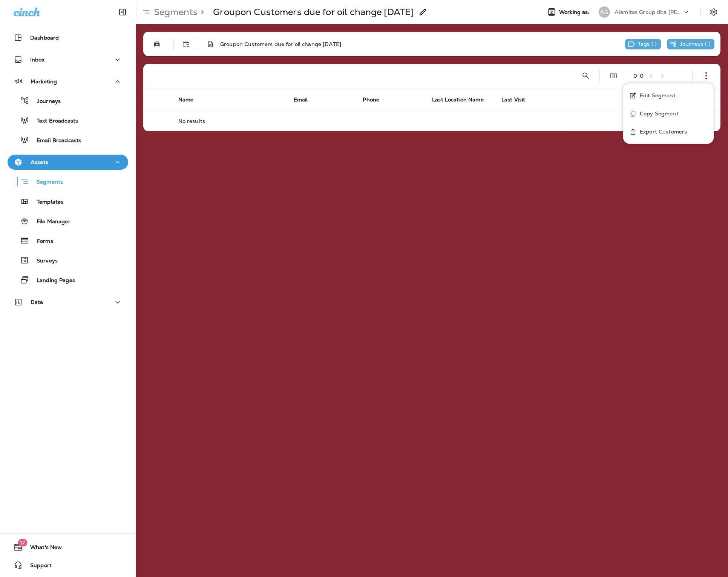 The height and width of the screenshot is (577, 728). I want to click on button: Edit Segment, so click(668, 95).